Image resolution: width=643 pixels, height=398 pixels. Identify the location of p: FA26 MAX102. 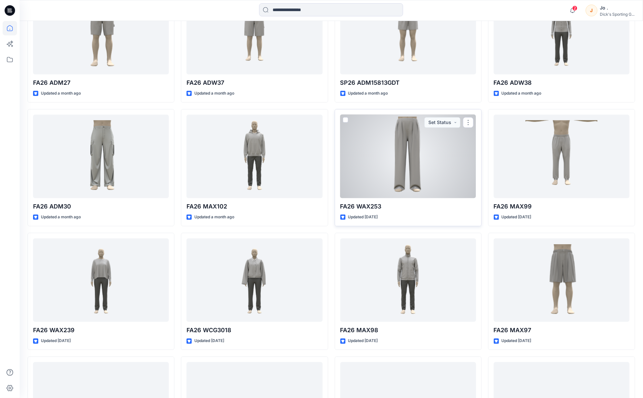
(254, 206).